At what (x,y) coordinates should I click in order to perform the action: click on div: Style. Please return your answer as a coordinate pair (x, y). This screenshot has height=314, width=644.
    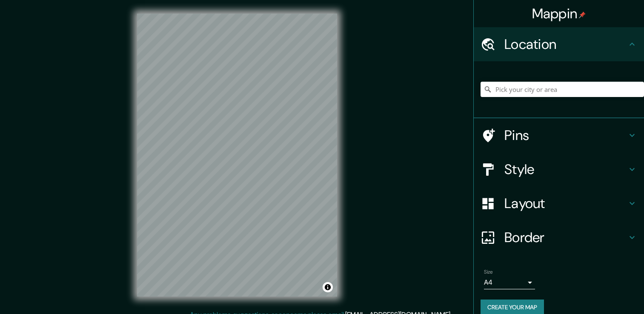
    Looking at the image, I should click on (559, 170).